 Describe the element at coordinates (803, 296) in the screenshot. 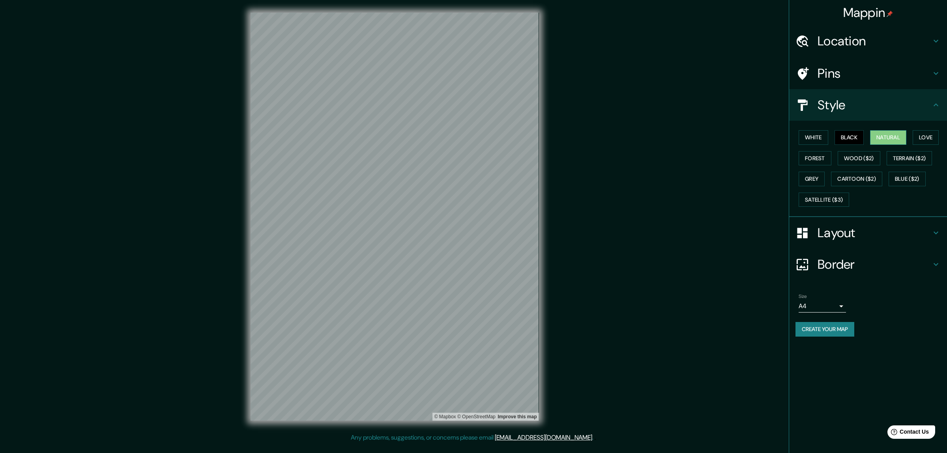

I see `label: Size` at that location.